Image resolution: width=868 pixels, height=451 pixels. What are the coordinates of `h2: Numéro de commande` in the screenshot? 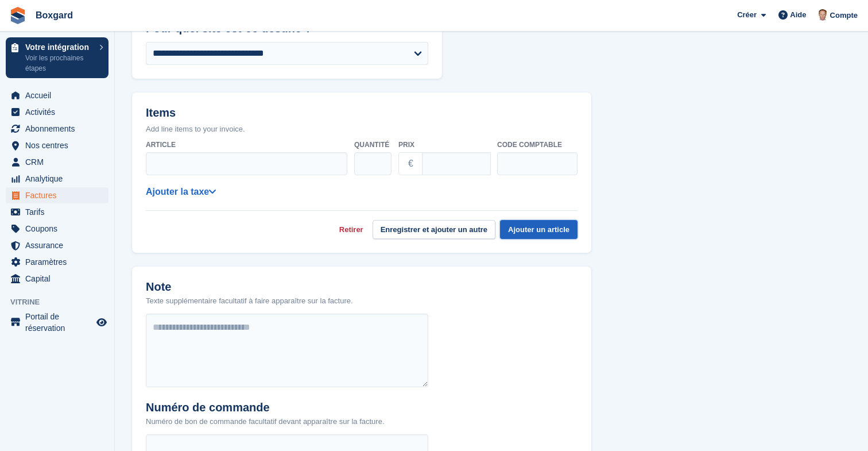 It's located at (265, 407).